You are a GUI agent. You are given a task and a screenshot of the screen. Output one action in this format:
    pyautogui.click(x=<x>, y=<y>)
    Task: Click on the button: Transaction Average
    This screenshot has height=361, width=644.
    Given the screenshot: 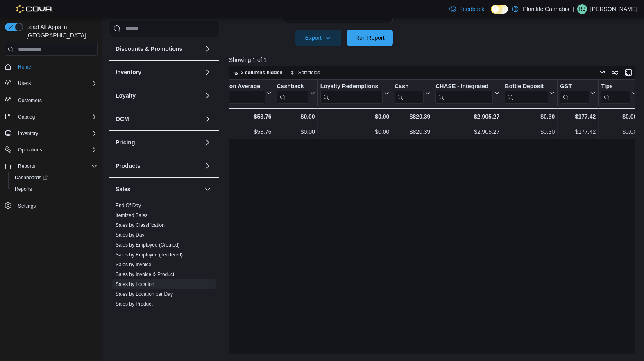 What is the action you would take?
    pyautogui.click(x=237, y=93)
    